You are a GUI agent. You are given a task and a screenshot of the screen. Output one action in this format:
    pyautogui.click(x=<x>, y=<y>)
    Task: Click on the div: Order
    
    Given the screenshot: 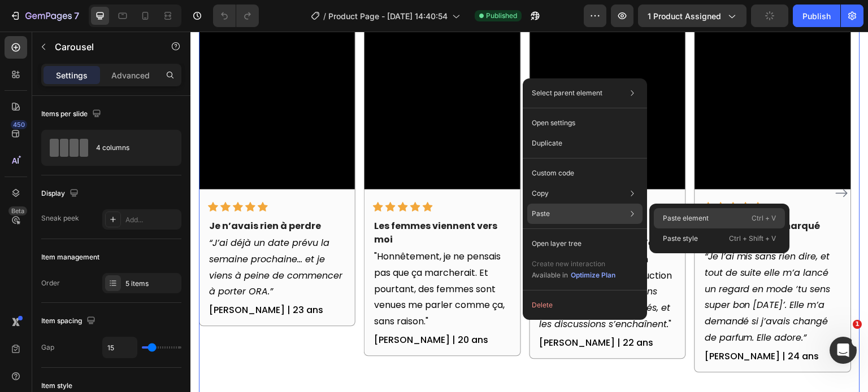 What is the action you would take?
    pyautogui.click(x=50, y=283)
    